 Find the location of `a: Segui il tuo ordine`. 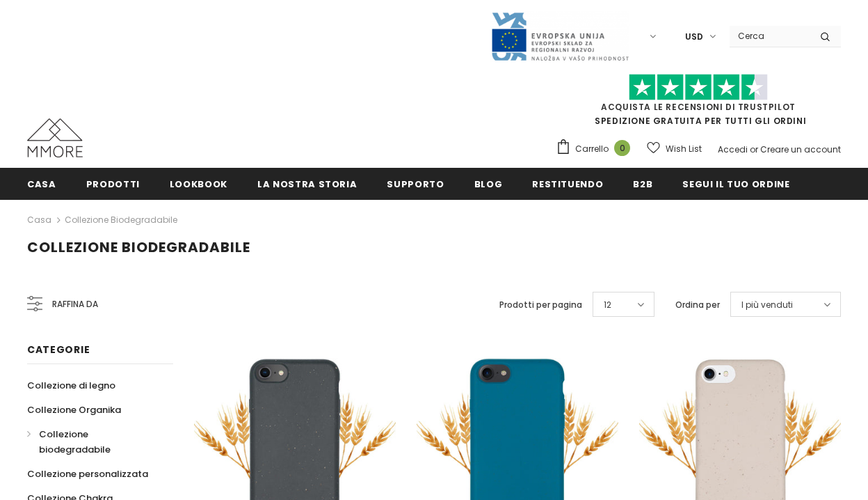

a: Segui il tuo ordine is located at coordinates (736, 183).